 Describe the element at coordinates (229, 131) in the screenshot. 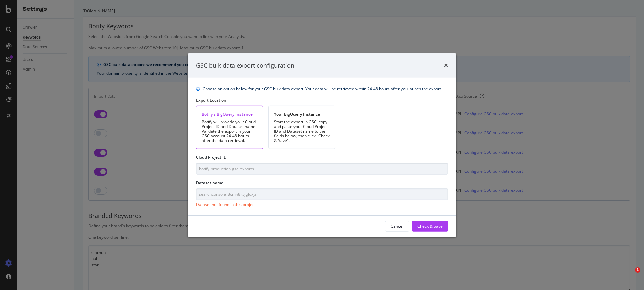

I see `div: Botify will provide your Cloud Project ID and Dataset name. Validate the export in your GSC accou...` at that location.